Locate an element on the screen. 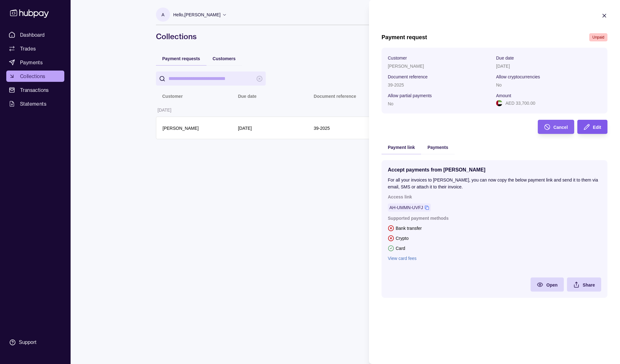 The height and width of the screenshot is (364, 620). button: Share is located at coordinates (584, 284).